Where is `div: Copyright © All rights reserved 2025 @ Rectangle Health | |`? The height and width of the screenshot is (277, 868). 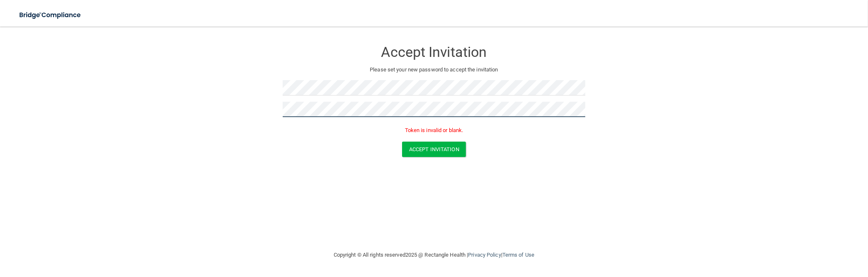
div: Copyright © All rights reserved 2025 @ Rectangle Health | | is located at coordinates (434, 255).